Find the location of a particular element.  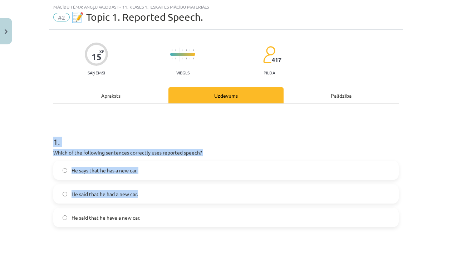

div: Uzdevums is located at coordinates (226, 95).